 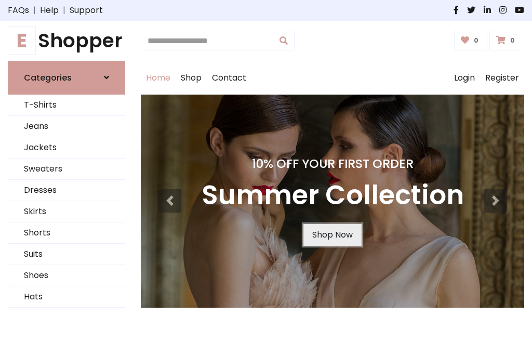 What do you see at coordinates (333, 235) in the screenshot?
I see `a: Shop Now` at bounding box center [333, 235].